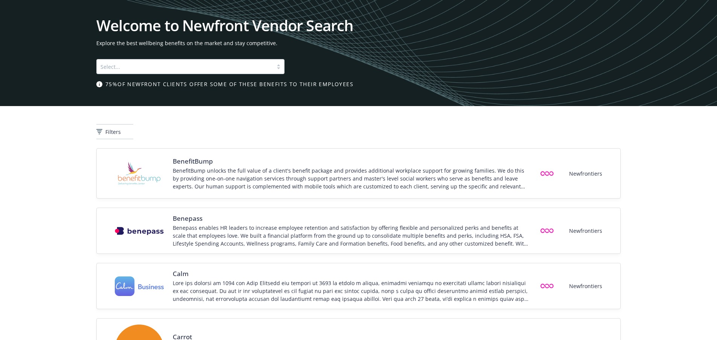  I want to click on img: Vendor logo for Calm, so click(139, 286).